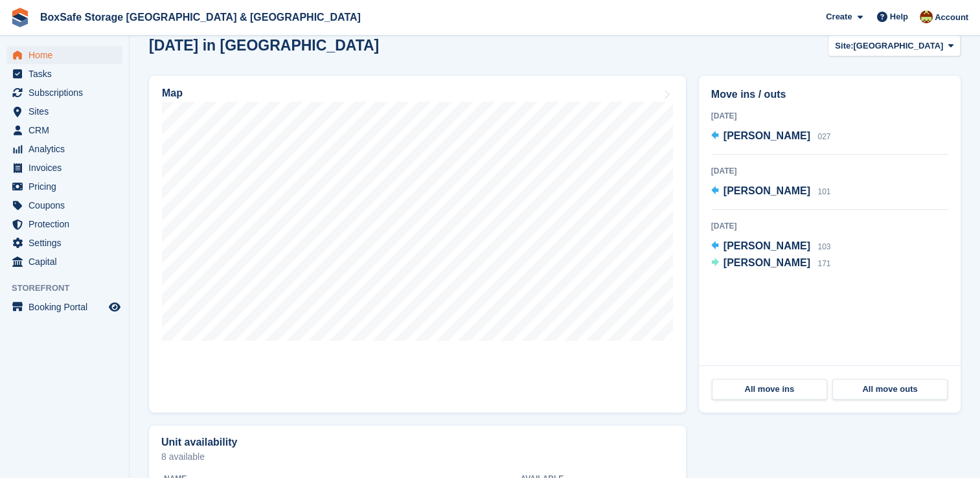 This screenshot has width=980, height=478. What do you see at coordinates (115, 307) in the screenshot?
I see `a: Preview store` at bounding box center [115, 307].